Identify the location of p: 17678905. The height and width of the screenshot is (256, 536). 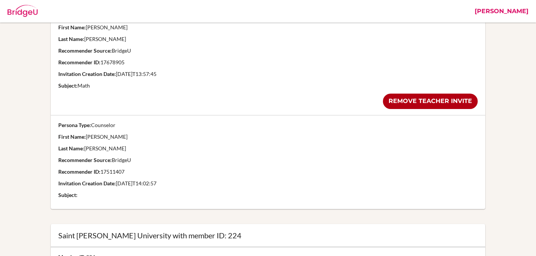
(268, 62).